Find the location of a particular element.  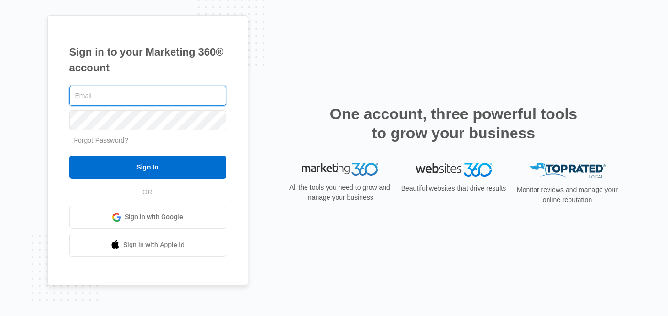

h2: One account, three powerful tools to grow your business is located at coordinates (454, 123).